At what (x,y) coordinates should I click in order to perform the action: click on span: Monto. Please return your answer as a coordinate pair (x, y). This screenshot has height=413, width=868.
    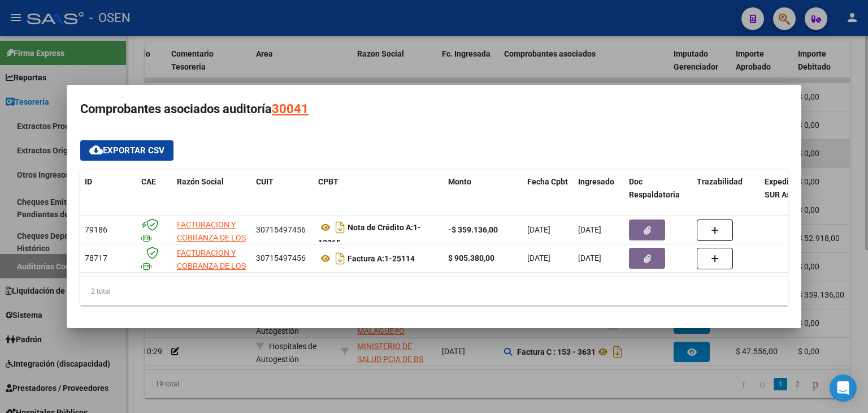
    Looking at the image, I should click on (460, 182).